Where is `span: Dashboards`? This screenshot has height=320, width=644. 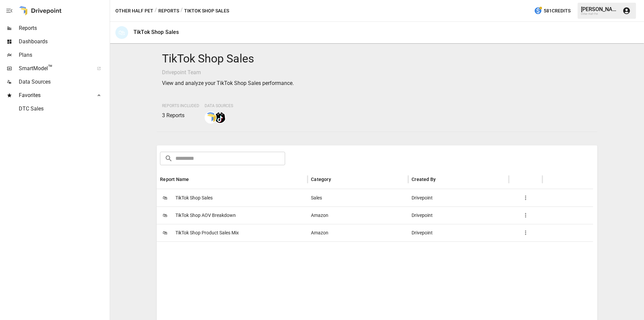 span: Dashboards is located at coordinates (63, 42).